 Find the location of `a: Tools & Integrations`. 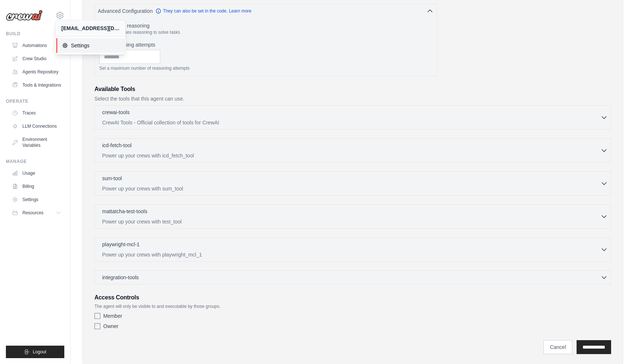

a: Tools & Integrations is located at coordinates (36, 85).